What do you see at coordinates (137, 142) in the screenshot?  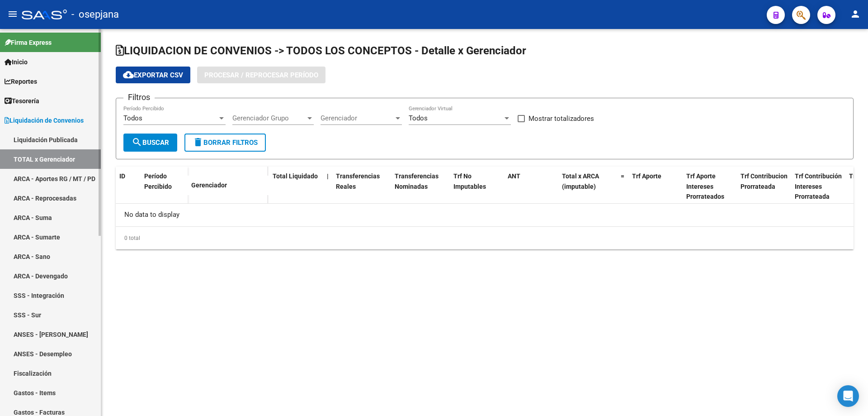 I see `mat-icon: search` at bounding box center [137, 142].